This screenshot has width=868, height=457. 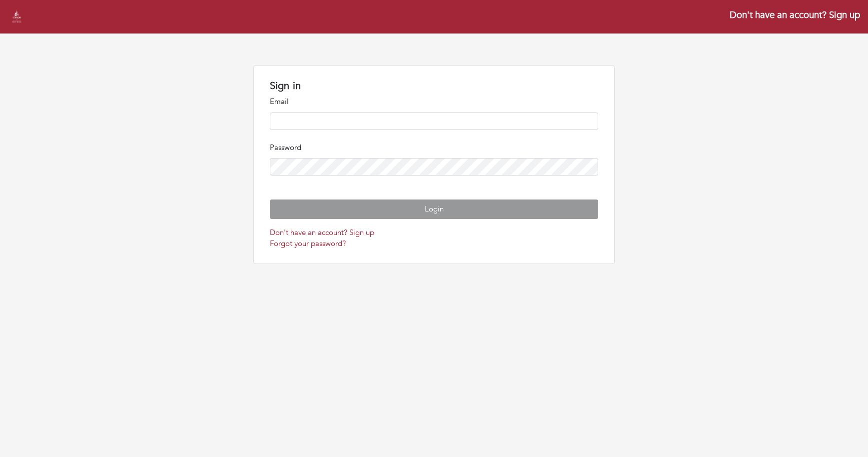 I want to click on p: Email, so click(x=434, y=102).